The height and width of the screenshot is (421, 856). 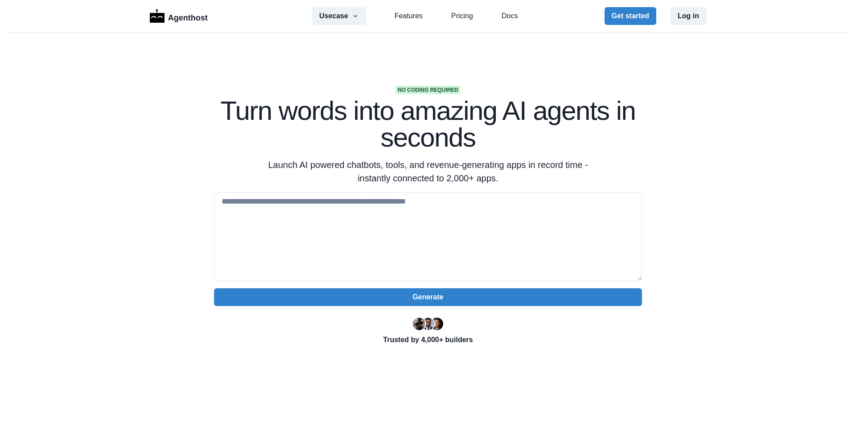 I want to click on img: Kent Dodds, so click(x=437, y=324).